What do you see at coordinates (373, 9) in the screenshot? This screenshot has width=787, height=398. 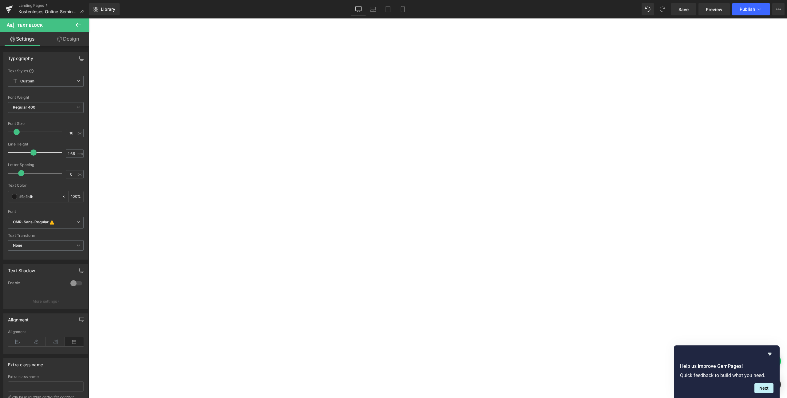 I see `a: Laptop` at bounding box center [373, 9].